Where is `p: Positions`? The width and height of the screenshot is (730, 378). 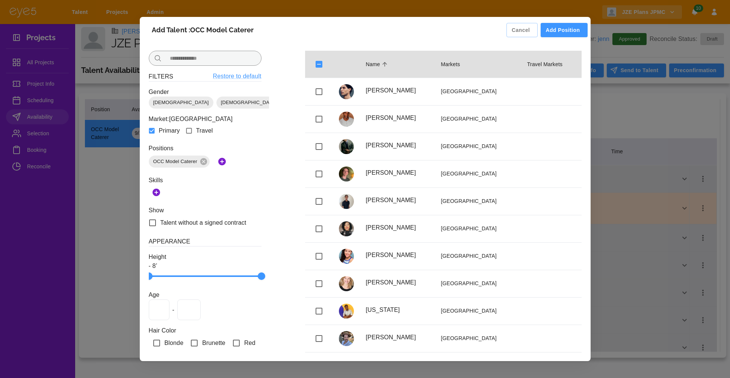
p: Positions is located at coordinates (205, 148).